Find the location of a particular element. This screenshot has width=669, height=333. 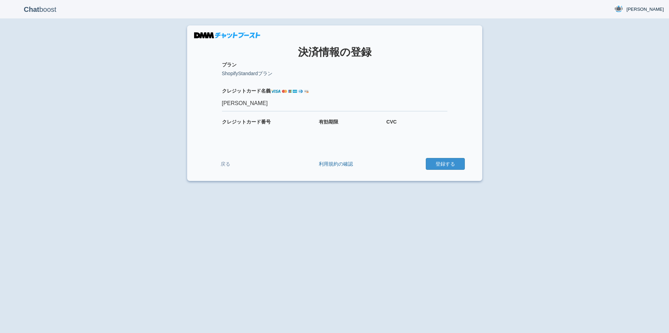

input: TARO KAIWA is located at coordinates (335, 104).